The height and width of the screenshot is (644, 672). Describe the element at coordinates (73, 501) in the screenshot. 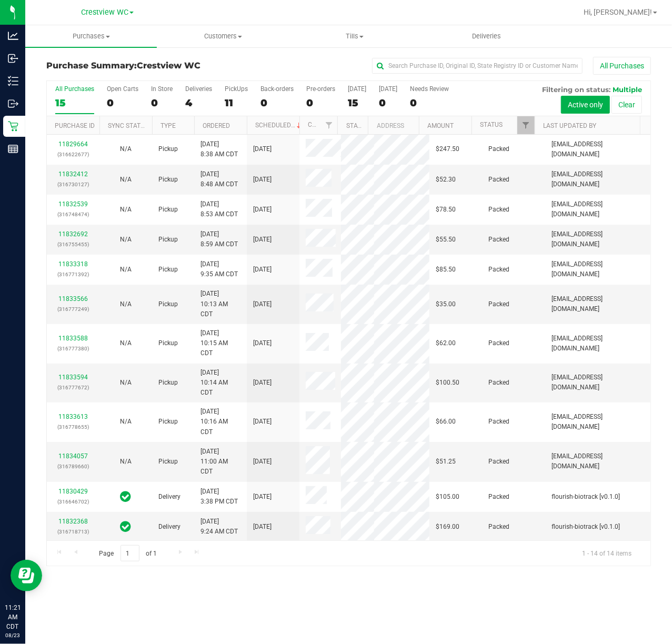

I see `p: (316646702)` at that location.